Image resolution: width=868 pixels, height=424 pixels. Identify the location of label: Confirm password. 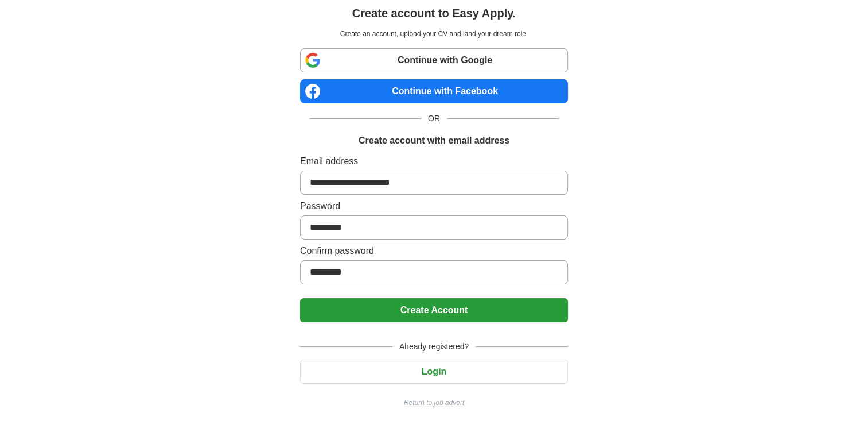
(434, 251).